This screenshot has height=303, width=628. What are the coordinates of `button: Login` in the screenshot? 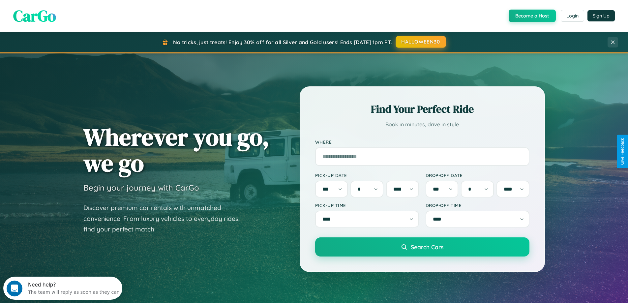 It's located at (572, 16).